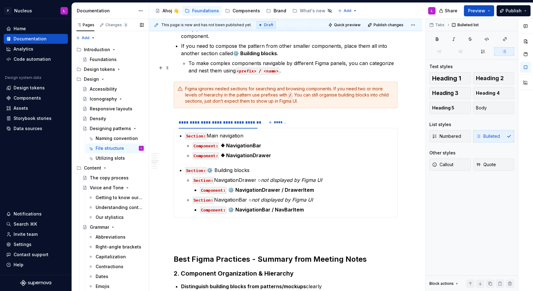 The image size is (533, 291). What do you see at coordinates (451, 11) in the screenshot?
I see `span: Share` at bounding box center [451, 11].